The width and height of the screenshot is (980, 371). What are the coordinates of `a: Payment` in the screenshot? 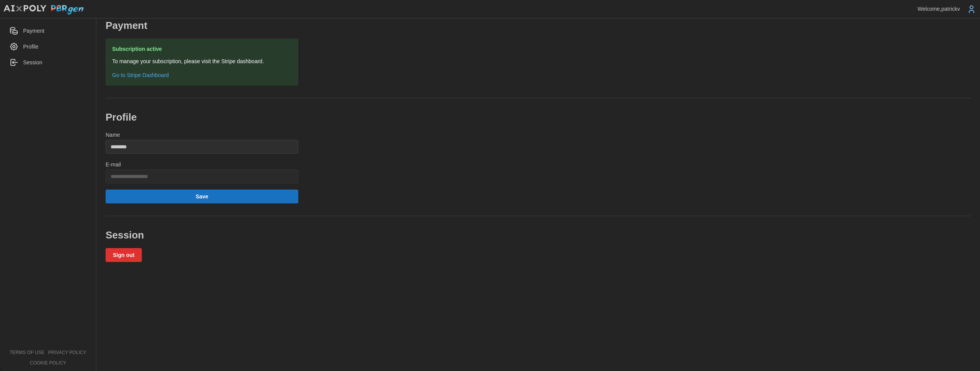 It's located at (48, 31).